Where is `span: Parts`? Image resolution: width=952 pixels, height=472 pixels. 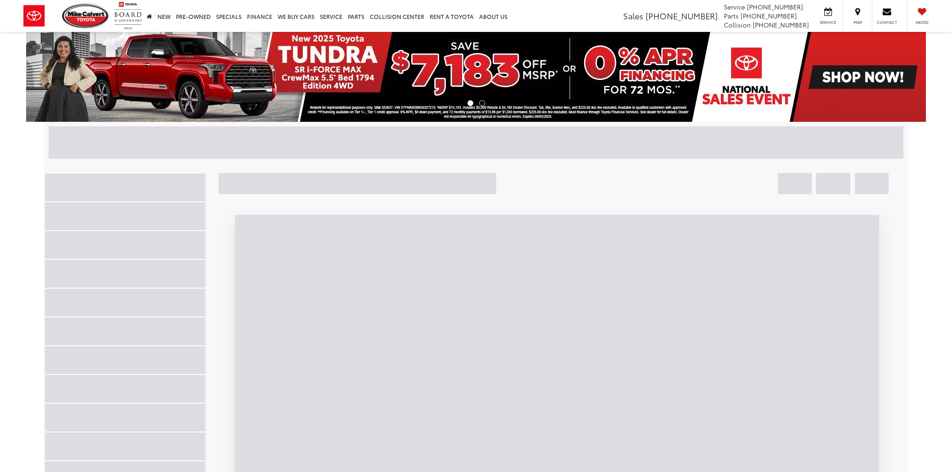 span: Parts is located at coordinates (731, 16).